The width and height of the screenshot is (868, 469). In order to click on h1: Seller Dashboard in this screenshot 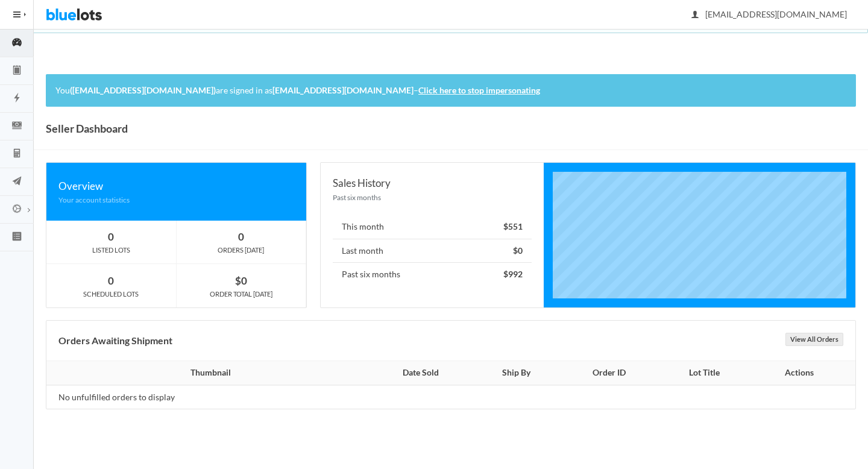, I will do `click(87, 128)`.